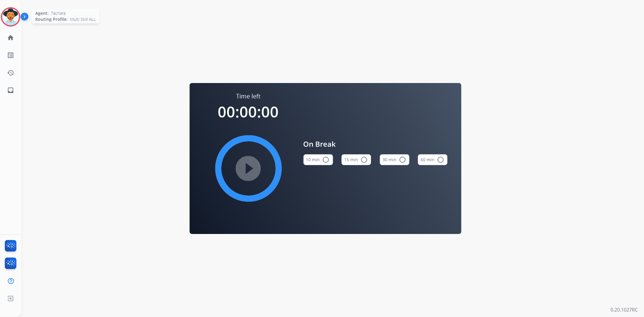  Describe the element at coordinates (11, 90) in the screenshot. I see `mat-icon: inbox` at that location.